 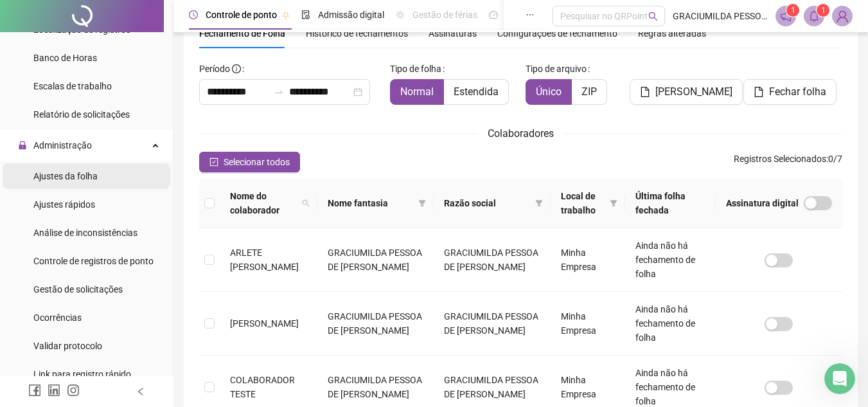 What do you see at coordinates (256, 162) in the screenshot?
I see `span: Selecionar todos` at bounding box center [256, 162].